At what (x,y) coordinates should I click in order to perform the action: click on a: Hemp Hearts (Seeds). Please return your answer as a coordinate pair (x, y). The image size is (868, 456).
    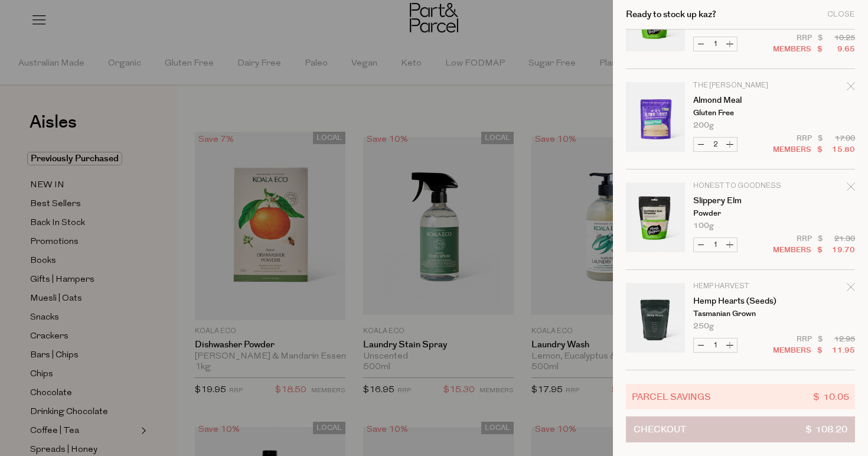
    Looking at the image, I should click on (738, 301).